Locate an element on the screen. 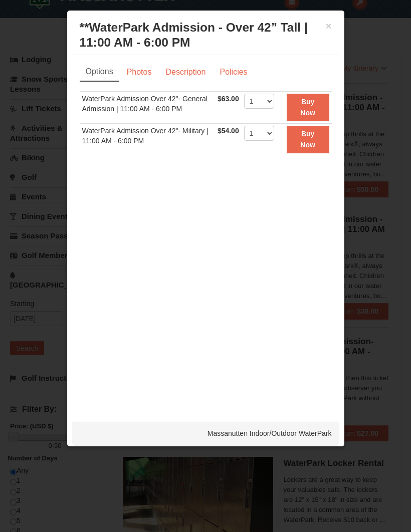 The height and width of the screenshot is (532, 411). td: WaterPark Admission Over 42"- Military | 11:00 AM - 6:00 PM is located at coordinates (147, 139).